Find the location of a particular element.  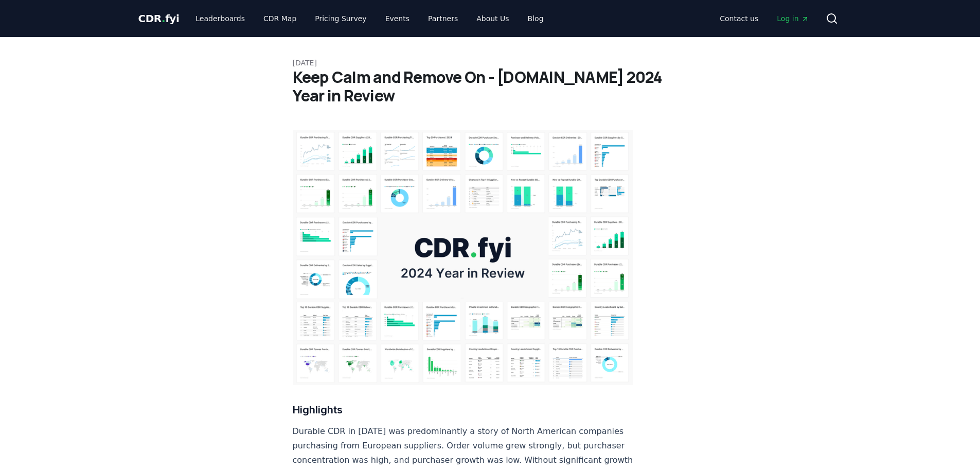

a: CDR.fyi is located at coordinates (159, 19).